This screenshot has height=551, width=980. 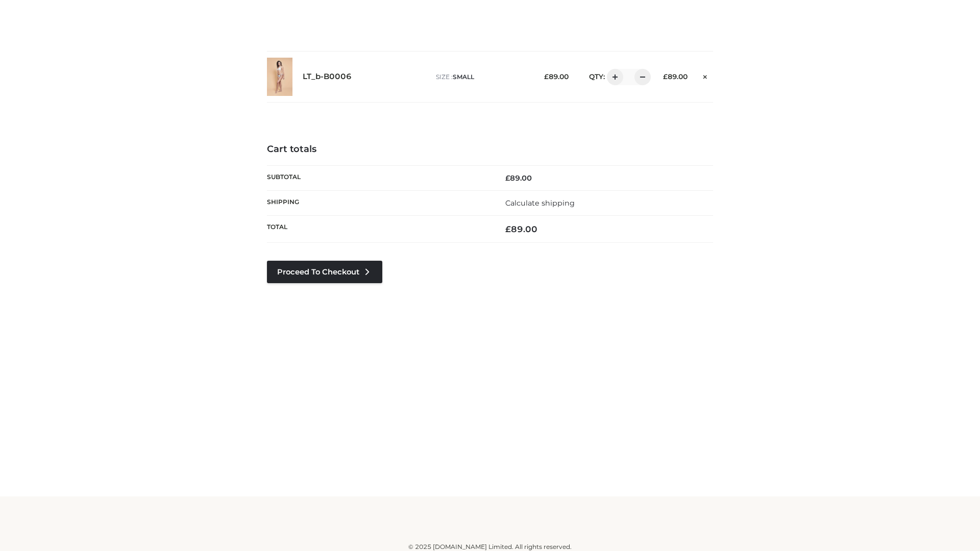 I want to click on a: LT_b-B0006, so click(x=327, y=77).